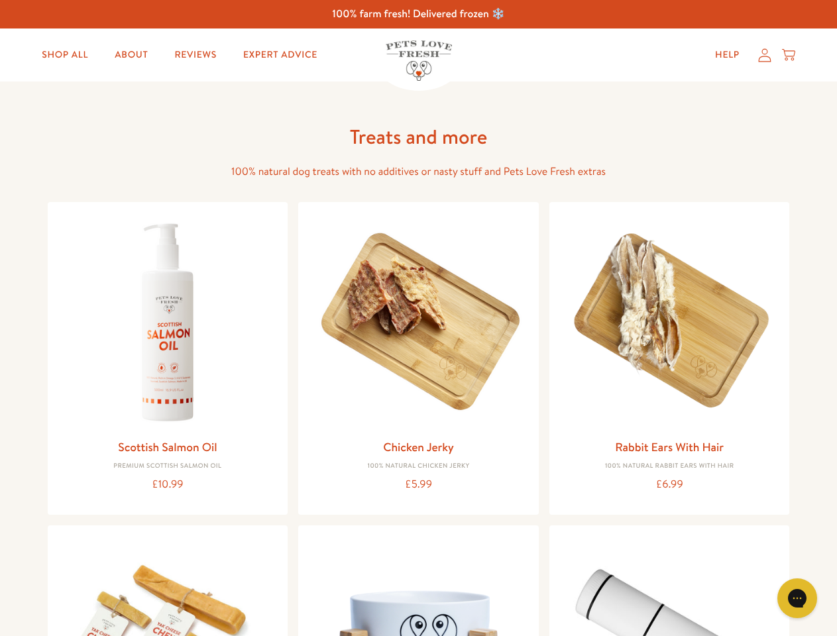  What do you see at coordinates (670, 322) in the screenshot?
I see `img: Rabbit Ears With Hair` at bounding box center [670, 322].